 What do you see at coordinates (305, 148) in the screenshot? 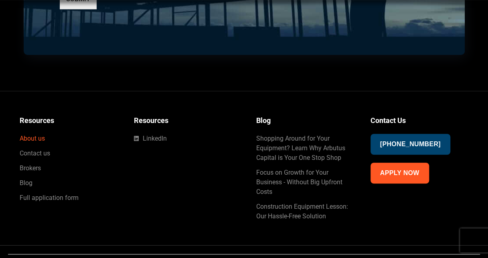
I see `span: Shopping Around for Your Equipment? Learn Why Arbutus Capital is Your One Stop Shop` at bounding box center [305, 148].